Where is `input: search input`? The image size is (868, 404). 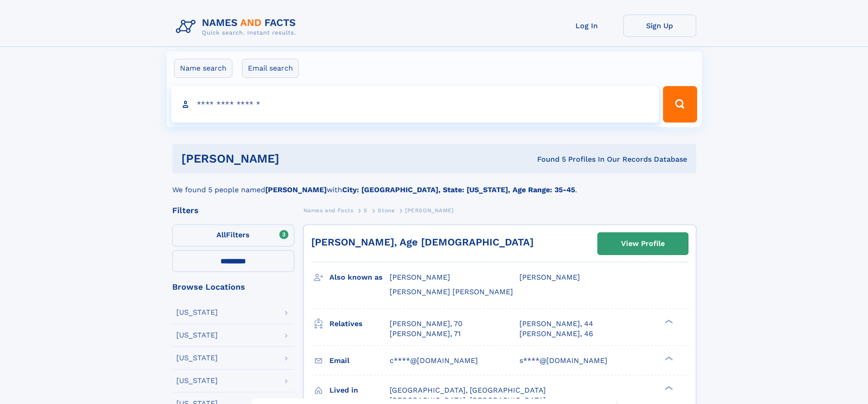 input: search input is located at coordinates (415, 104).